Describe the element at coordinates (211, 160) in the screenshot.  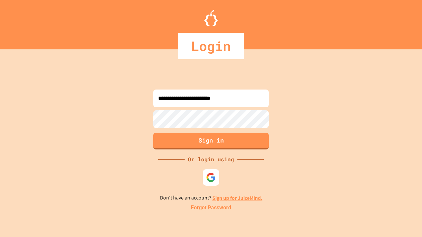
I see `div: Or login using` at that location.